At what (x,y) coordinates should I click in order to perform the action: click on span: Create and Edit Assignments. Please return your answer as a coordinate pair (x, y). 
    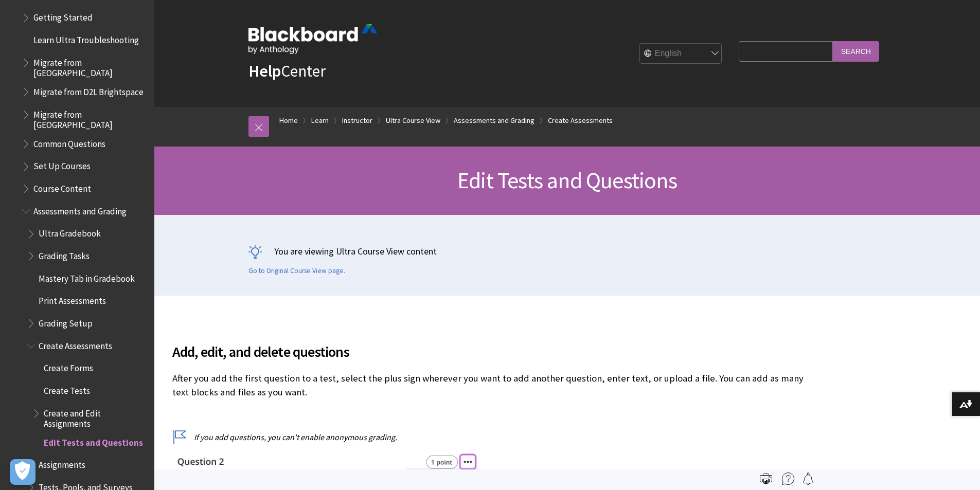
    Looking at the image, I should click on (95, 417).